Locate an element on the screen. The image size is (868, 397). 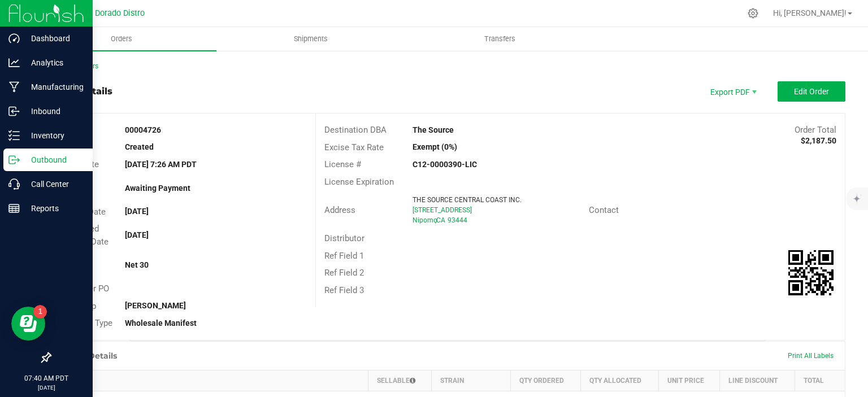
div: Manage settings is located at coordinates (753, 13).